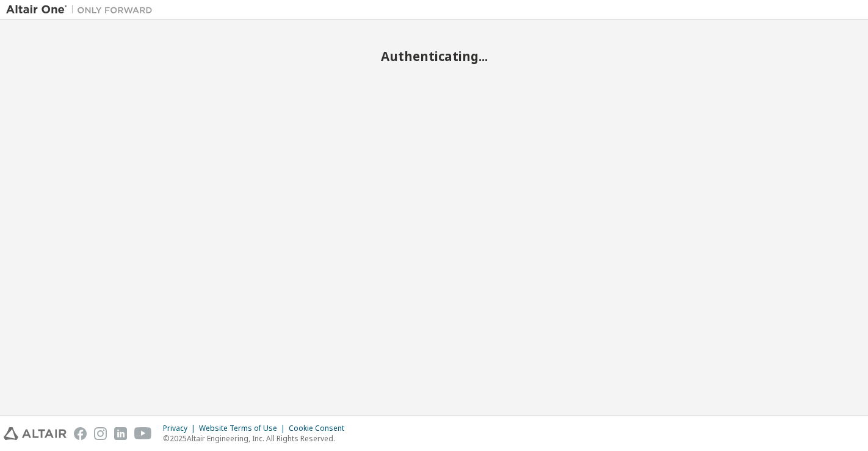  What do you see at coordinates (142, 433) in the screenshot?
I see `img: youtube.svg` at bounding box center [142, 433].